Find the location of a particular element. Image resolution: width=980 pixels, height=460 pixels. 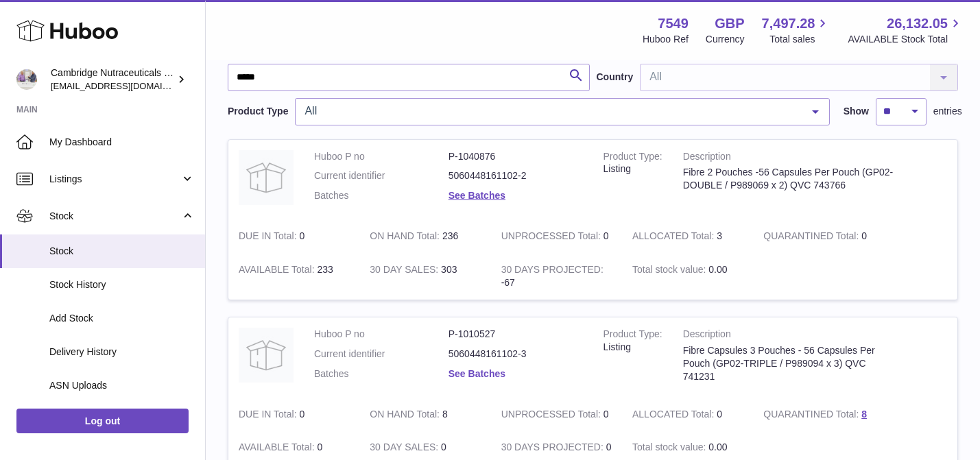

label: Product Type is located at coordinates (258, 111).